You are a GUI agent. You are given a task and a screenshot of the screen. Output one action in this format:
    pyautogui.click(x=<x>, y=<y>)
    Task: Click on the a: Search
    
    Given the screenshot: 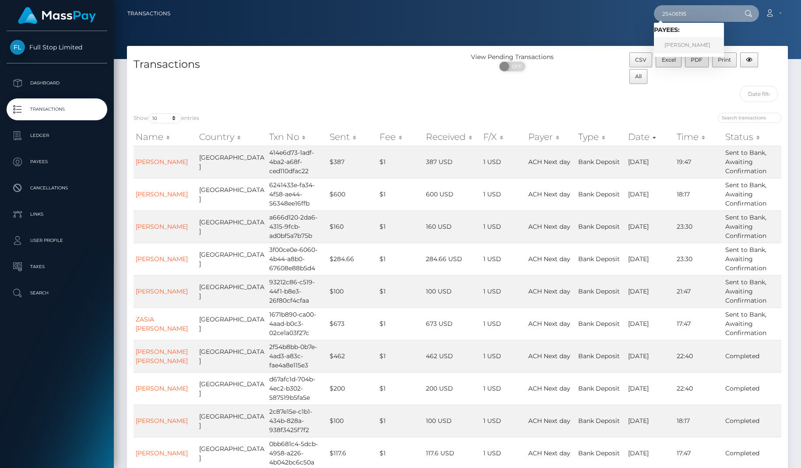 What is the action you would take?
    pyautogui.click(x=57, y=293)
    